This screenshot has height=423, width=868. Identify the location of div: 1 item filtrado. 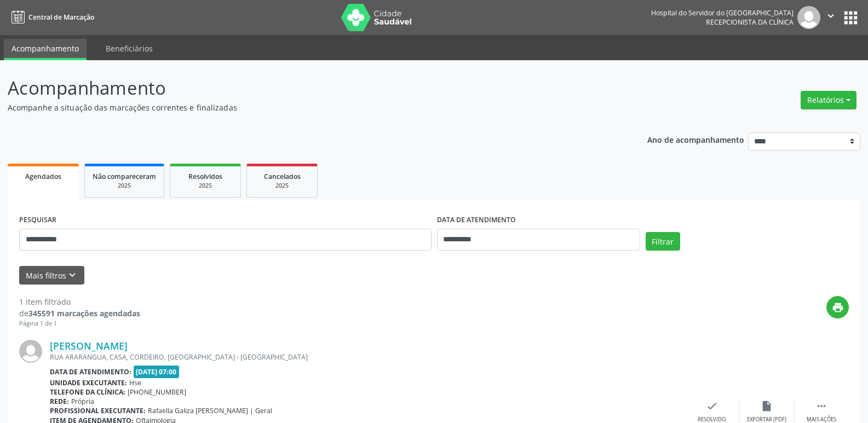
(79, 302).